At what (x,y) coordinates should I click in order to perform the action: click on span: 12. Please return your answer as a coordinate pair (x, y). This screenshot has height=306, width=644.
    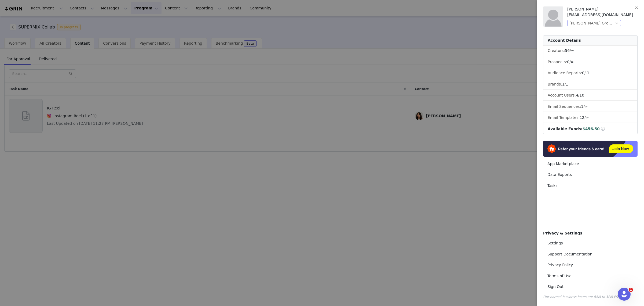
    Looking at the image, I should click on (582, 117).